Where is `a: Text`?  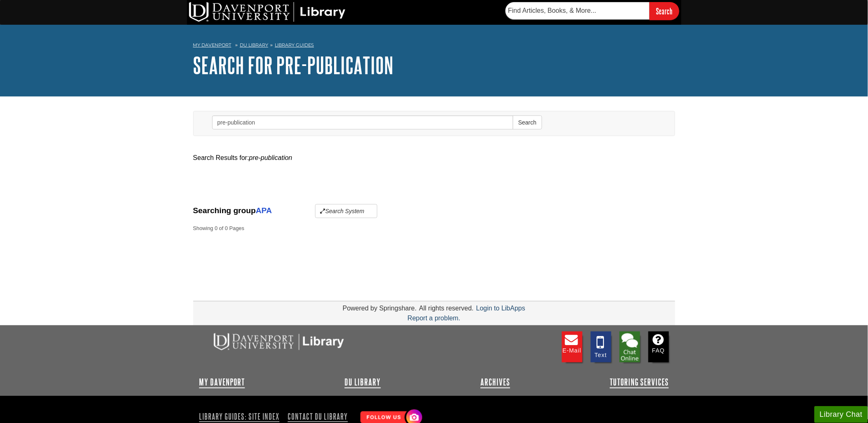
a: Text is located at coordinates (601, 346).